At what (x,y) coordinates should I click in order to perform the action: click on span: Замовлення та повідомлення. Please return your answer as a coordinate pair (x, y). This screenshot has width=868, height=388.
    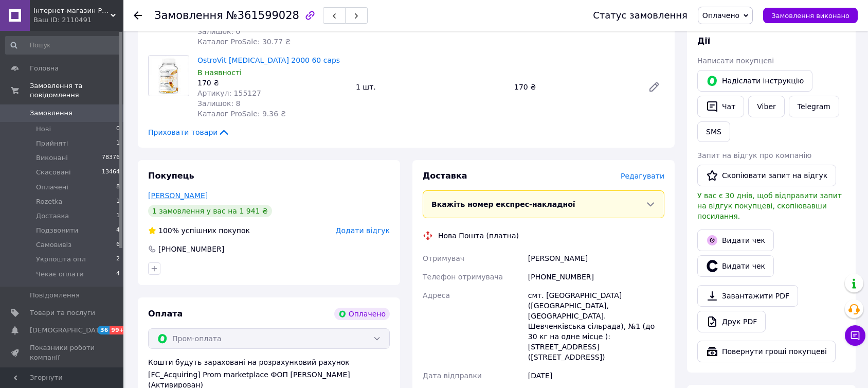
    Looking at the image, I should click on (77, 90).